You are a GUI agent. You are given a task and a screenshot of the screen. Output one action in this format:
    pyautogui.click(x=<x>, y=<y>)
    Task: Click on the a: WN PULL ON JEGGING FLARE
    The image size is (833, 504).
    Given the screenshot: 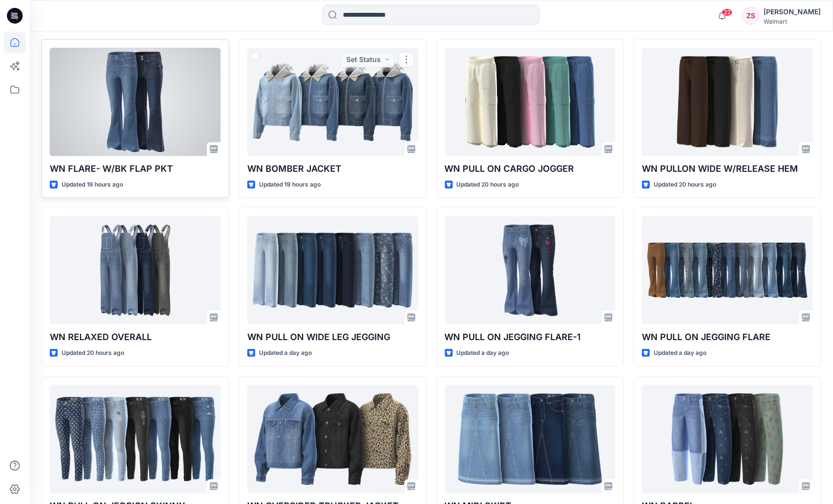 What is the action you would take?
    pyautogui.click(x=727, y=270)
    